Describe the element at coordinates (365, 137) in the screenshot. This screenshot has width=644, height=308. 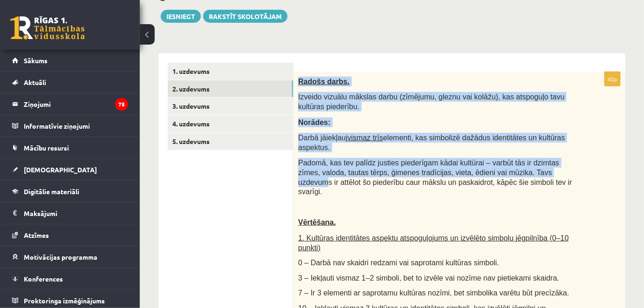
I see `u: vismaz trīs` at that location.